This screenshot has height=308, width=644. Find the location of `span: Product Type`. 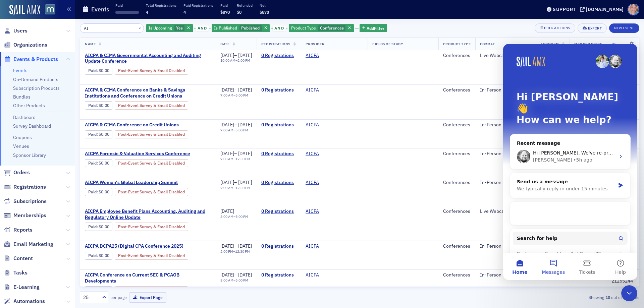

span: Product Type is located at coordinates (303, 28).